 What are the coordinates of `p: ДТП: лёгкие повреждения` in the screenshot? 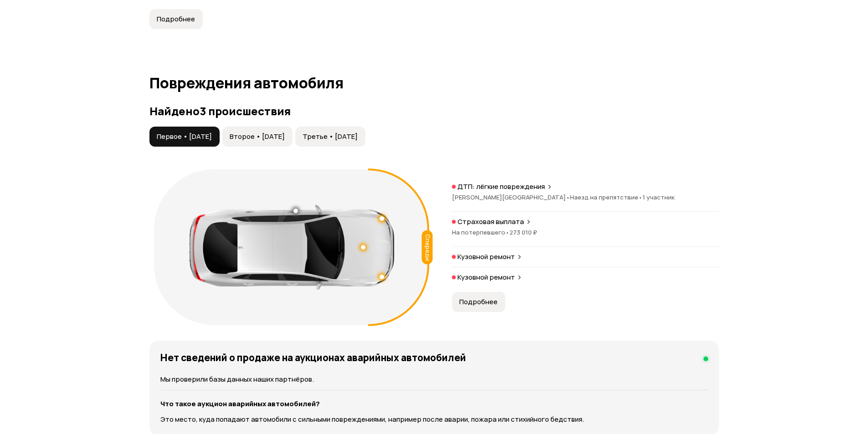 It's located at (502, 186).